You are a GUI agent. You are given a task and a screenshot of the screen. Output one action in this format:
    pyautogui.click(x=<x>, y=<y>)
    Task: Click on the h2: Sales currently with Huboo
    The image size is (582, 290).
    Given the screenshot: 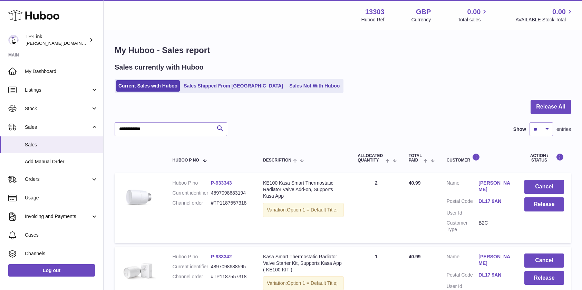 What is the action you would take?
    pyautogui.click(x=159, y=67)
    